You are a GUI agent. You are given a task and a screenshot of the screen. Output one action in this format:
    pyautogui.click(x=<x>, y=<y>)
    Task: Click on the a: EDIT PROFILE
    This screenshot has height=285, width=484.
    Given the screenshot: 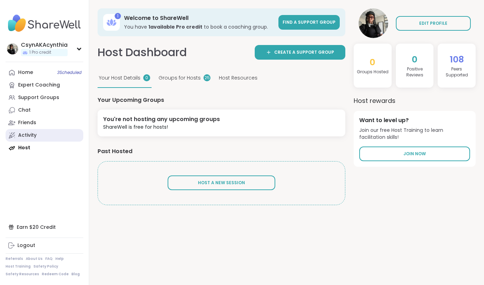 What is the action you would take?
    pyautogui.click(x=433, y=23)
    